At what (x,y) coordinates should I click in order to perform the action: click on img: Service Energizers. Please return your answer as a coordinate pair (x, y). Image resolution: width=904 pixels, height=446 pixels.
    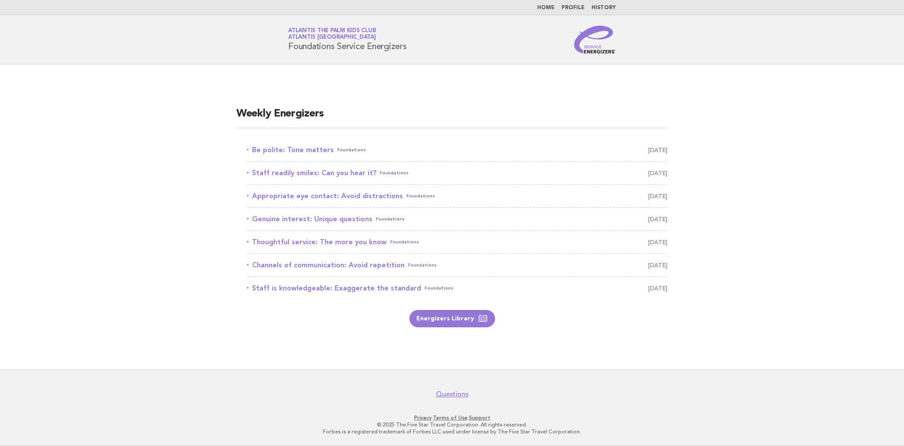
    Looking at the image, I should click on (595, 40).